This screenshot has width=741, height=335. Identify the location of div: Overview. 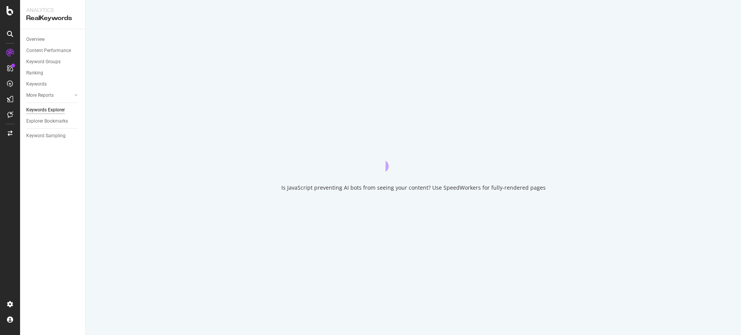
(35, 39).